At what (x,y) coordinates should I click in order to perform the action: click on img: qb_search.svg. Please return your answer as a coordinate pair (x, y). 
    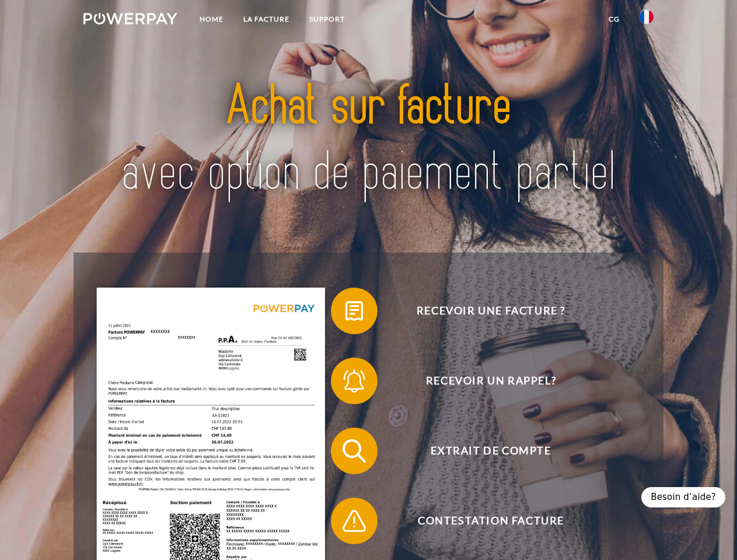
    Looking at the image, I should click on (354, 451).